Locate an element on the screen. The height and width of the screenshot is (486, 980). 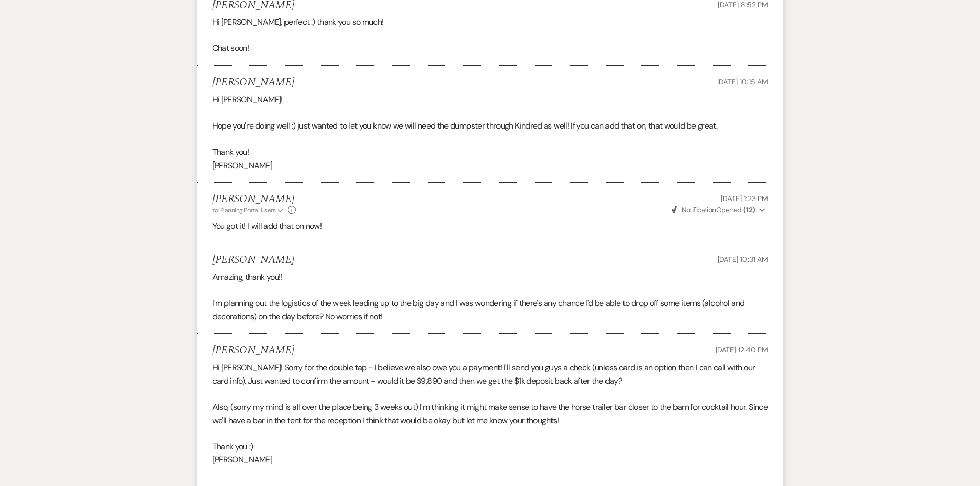
span: Notification is located at coordinates (699, 210).